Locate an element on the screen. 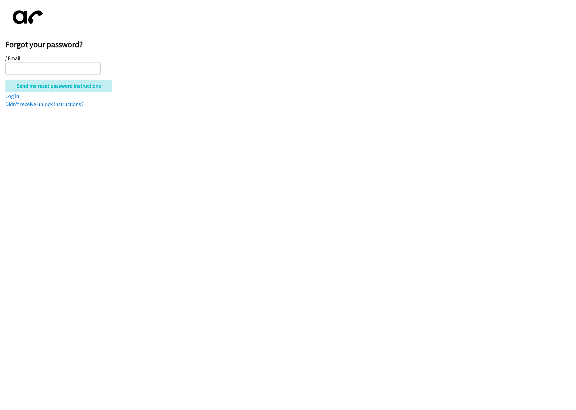 This screenshot has height=410, width=576. abbr: required is located at coordinates (7, 58).